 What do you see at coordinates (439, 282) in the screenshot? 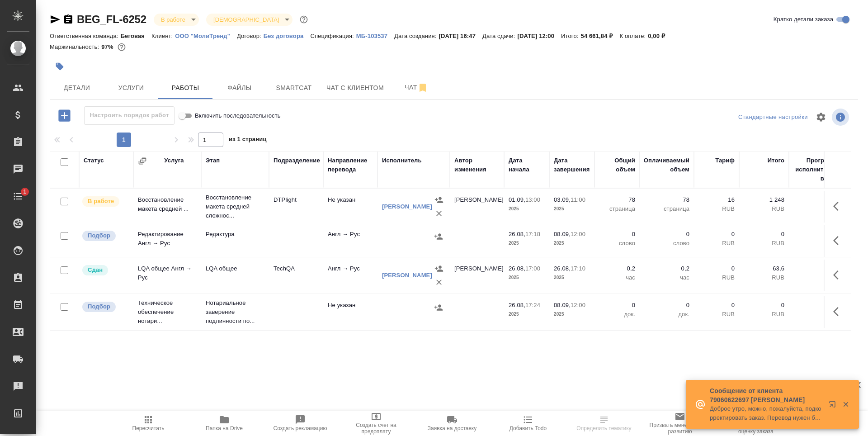
I see `button: Удалить` at bounding box center [439, 282].